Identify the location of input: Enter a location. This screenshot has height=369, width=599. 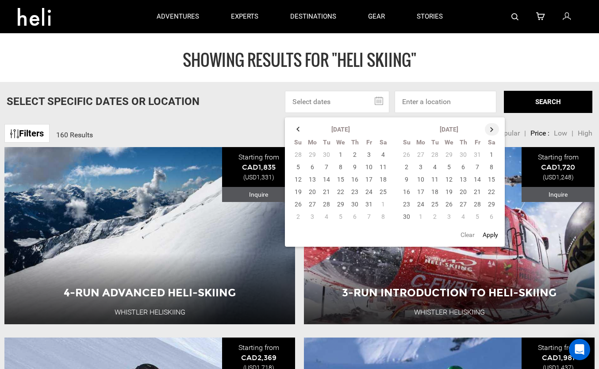
(446, 102).